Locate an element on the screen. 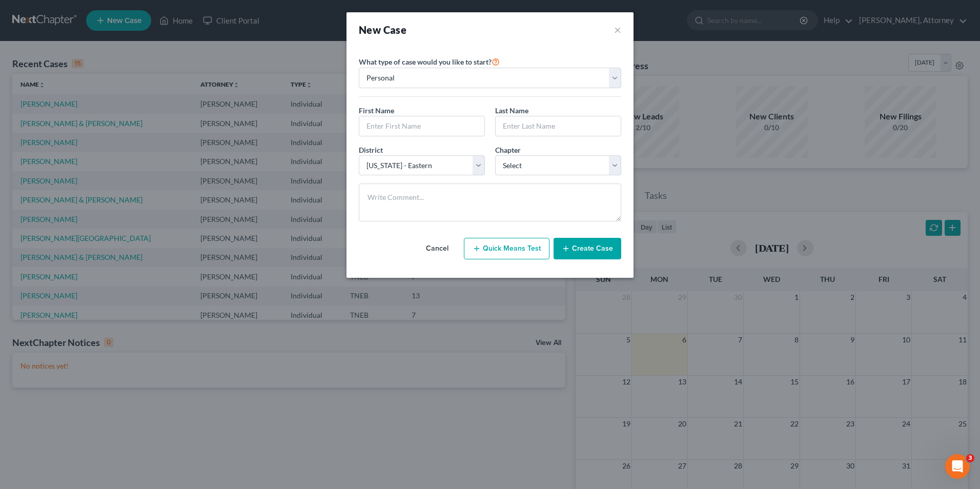 The width and height of the screenshot is (980, 489). button: Quick Means Test is located at coordinates (506, 249).